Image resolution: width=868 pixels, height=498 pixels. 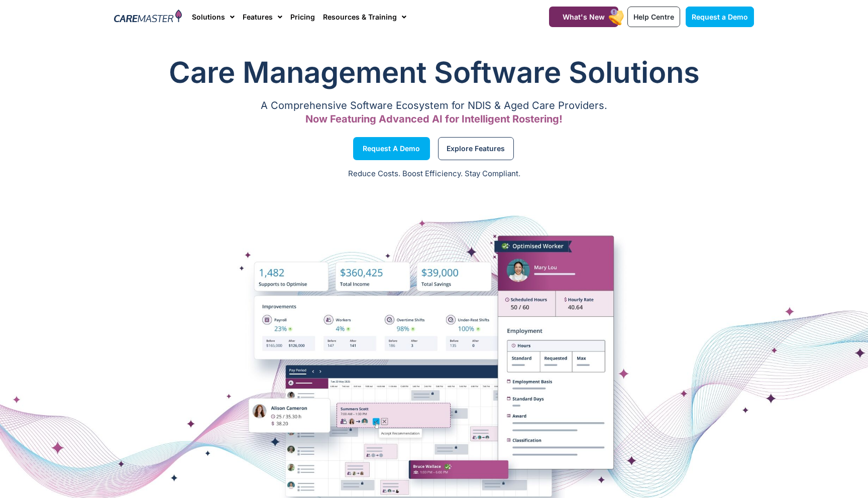 What do you see at coordinates (653, 16) in the screenshot?
I see `a: Help Centre` at bounding box center [653, 16].